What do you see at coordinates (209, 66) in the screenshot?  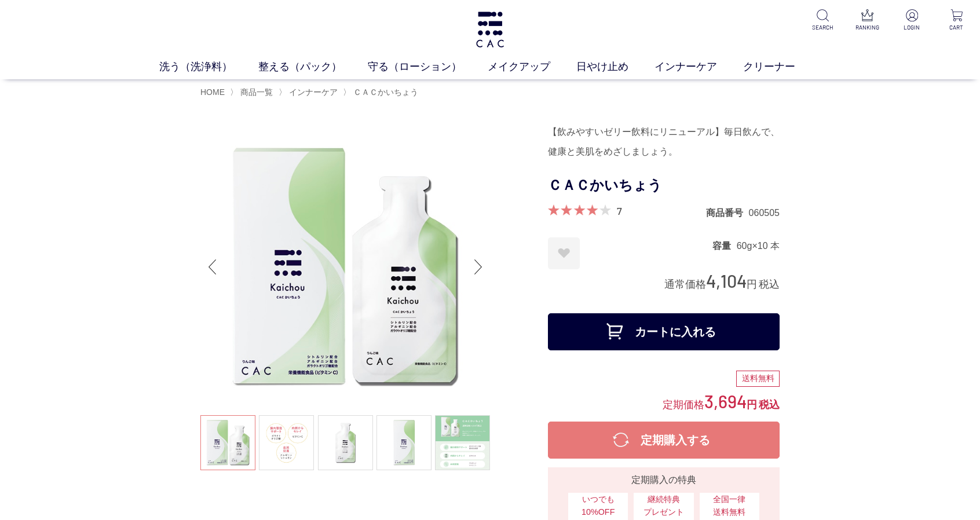 I see `a: 洗う（洗浄料）` at bounding box center [209, 66].